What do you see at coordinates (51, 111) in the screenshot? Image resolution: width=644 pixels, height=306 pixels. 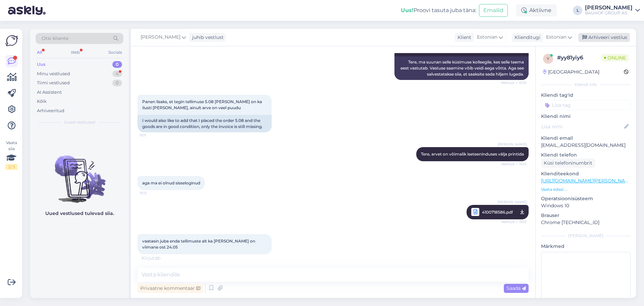 I see `div: Arhiveeritud` at bounding box center [51, 111].